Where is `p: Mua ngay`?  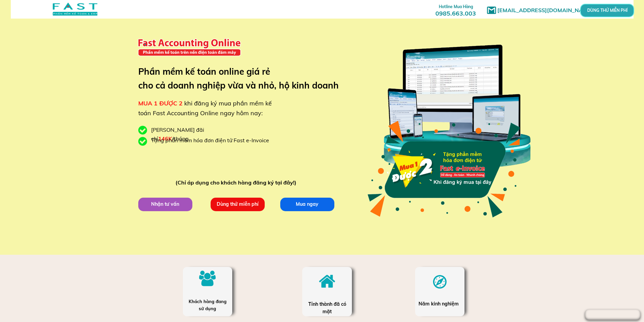
p: Mua ngay is located at coordinates (307, 204).